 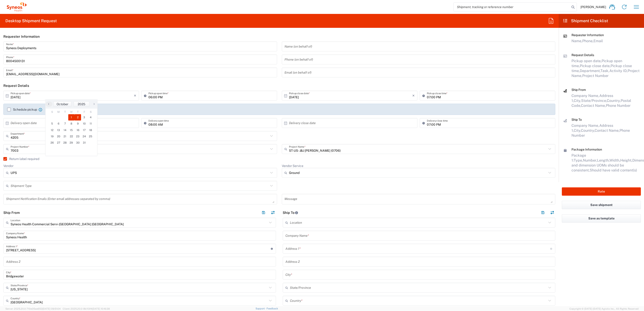 I want to click on span: 25, so click(x=91, y=136).